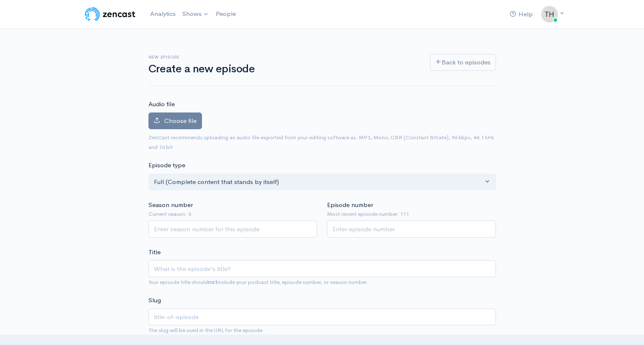  Describe the element at coordinates (171, 205) in the screenshot. I see `label: Season number` at that location.